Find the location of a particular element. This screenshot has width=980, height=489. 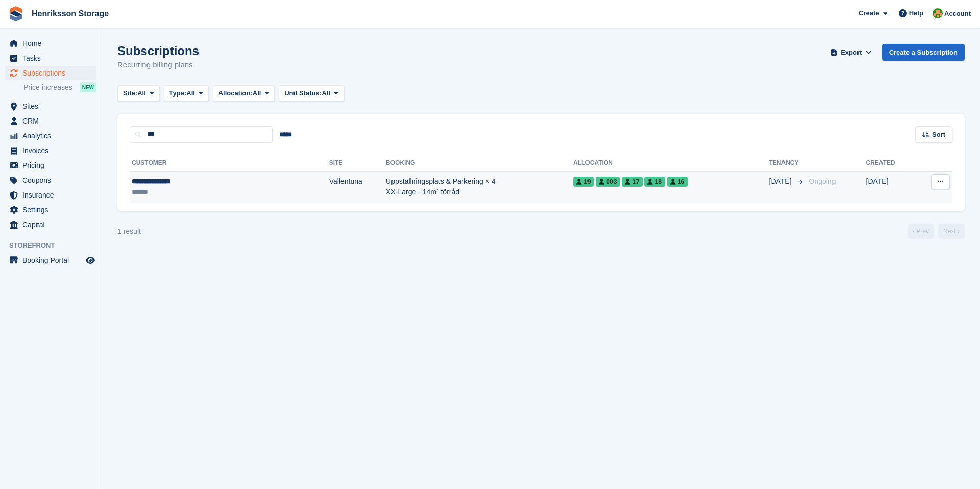

img: stora-icon-8386f47178a22dfd0bd8f6a31ec36ba5ce8667c1dd55bd0f319d3a0aa187defe.svg is located at coordinates (16, 14).